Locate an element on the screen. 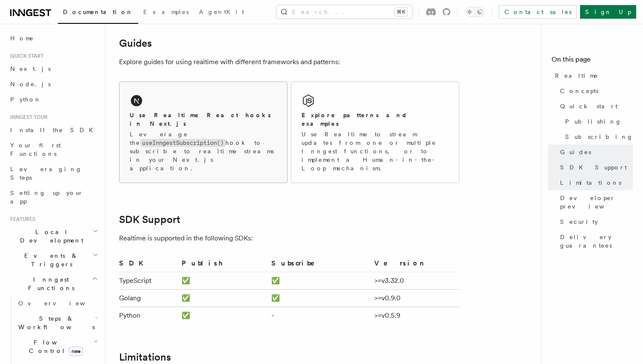 The image size is (643, 364). button: Steps & Workflows is located at coordinates (57, 323).